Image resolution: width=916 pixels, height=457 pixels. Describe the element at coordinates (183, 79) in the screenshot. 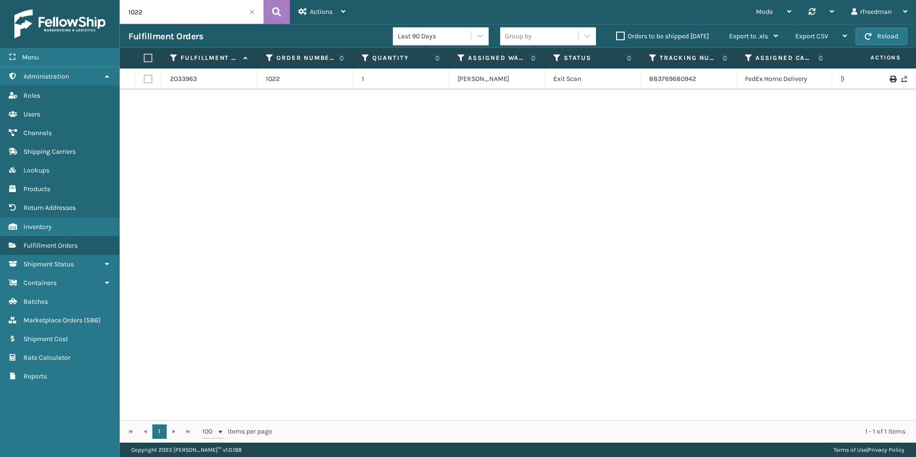

I see `a: 2033963` at that location.